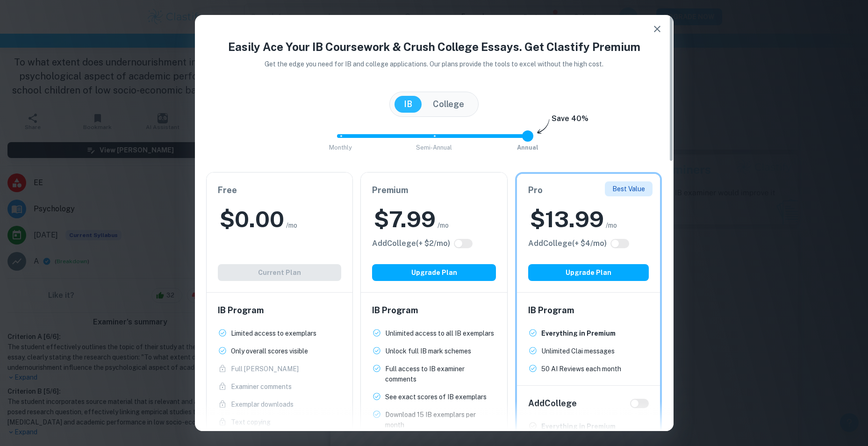  Describe the element at coordinates (434, 64) in the screenshot. I see `p: Get the edge you need for IB and college applications. Our plans provide the tools to excel witho...` at that location.